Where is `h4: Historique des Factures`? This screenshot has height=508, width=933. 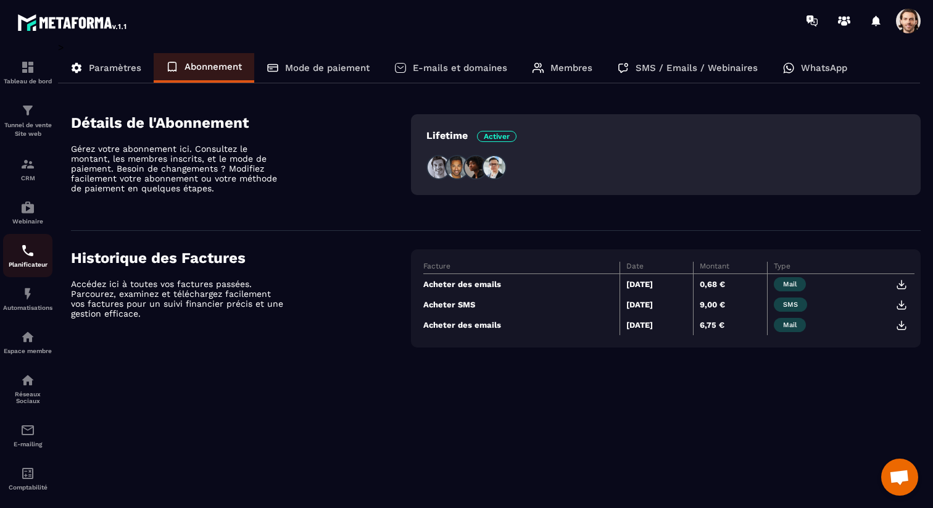 h4: Historique des Factures is located at coordinates (241, 258).